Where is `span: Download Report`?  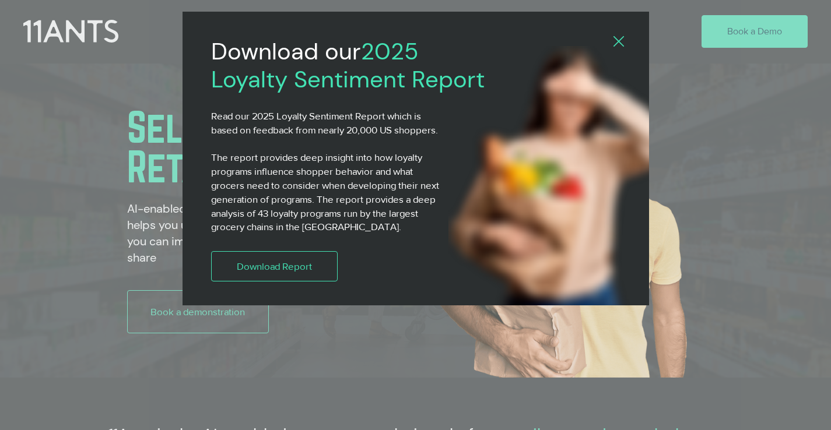 span: Download Report is located at coordinates (274, 266).